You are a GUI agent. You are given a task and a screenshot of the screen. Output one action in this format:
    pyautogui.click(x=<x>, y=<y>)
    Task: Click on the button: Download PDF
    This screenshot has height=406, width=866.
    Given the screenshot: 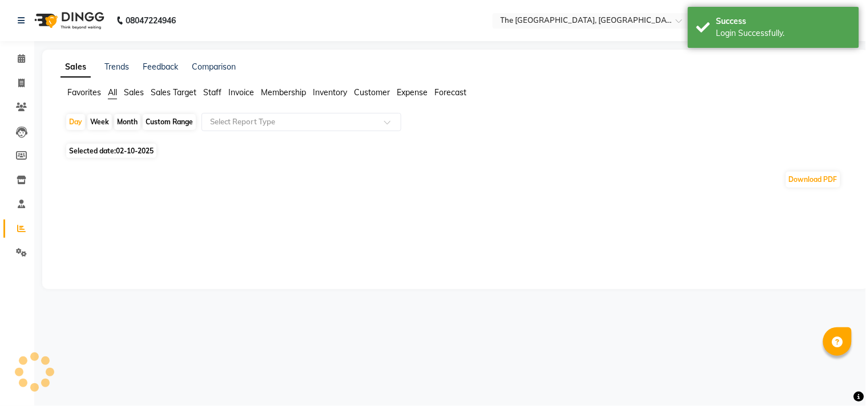 What is the action you would take?
    pyautogui.click(x=813, y=180)
    